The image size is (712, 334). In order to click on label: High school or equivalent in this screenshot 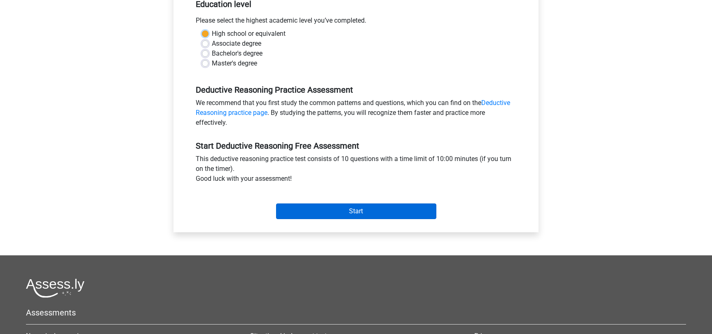, I will do `click(248, 34)`.